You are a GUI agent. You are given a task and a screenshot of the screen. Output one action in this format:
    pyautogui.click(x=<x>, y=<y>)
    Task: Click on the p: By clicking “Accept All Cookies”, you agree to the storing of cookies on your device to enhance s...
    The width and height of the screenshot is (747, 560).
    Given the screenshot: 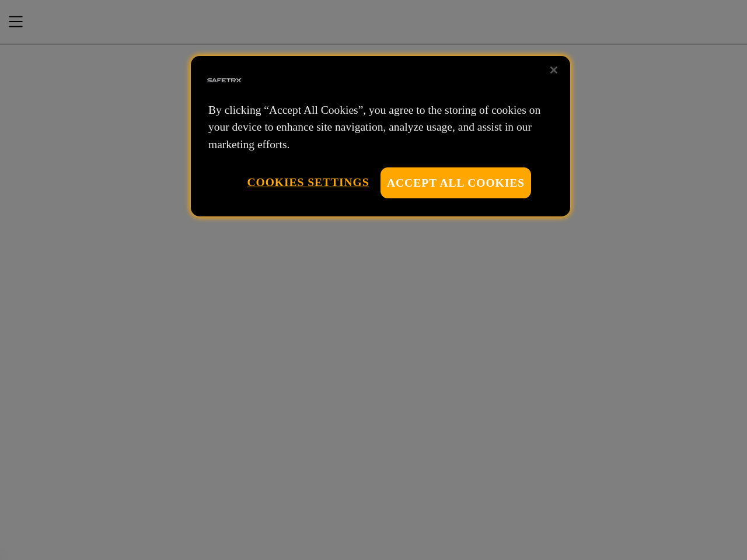 What is the action you would take?
    pyautogui.click(x=380, y=127)
    